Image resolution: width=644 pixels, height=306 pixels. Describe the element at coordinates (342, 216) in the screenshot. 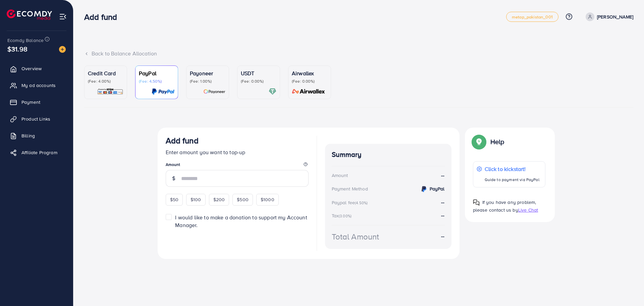

I see `div: Tax` at that location.